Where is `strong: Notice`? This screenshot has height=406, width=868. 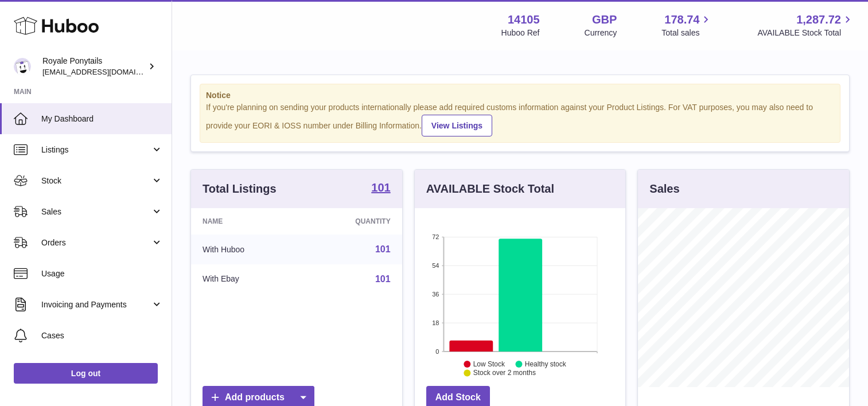
strong: Notice is located at coordinates (520, 95).